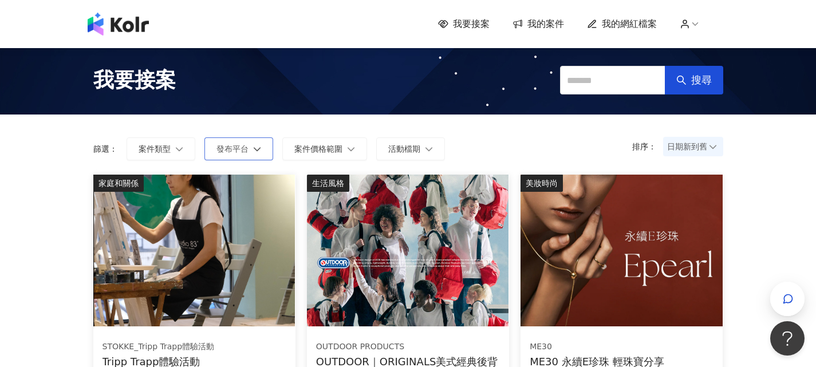 This screenshot has height=367, width=816. Describe the element at coordinates (328, 183) in the screenshot. I see `div: 生活風格` at that location.